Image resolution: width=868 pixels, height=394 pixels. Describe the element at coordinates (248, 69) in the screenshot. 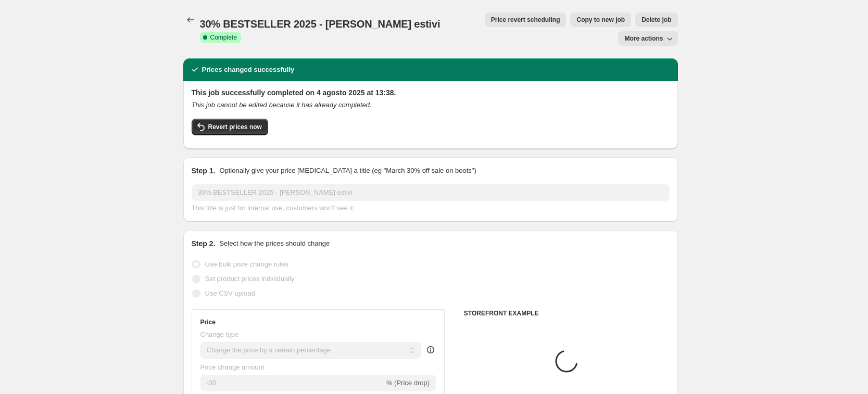

I see `h2: Prices changed successfully` at that location.